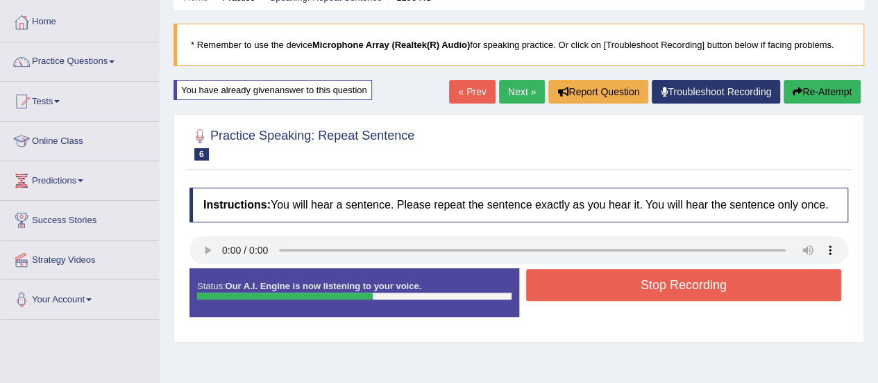 Image resolution: width=878 pixels, height=383 pixels. I want to click on a: Strategy Videos, so click(80, 258).